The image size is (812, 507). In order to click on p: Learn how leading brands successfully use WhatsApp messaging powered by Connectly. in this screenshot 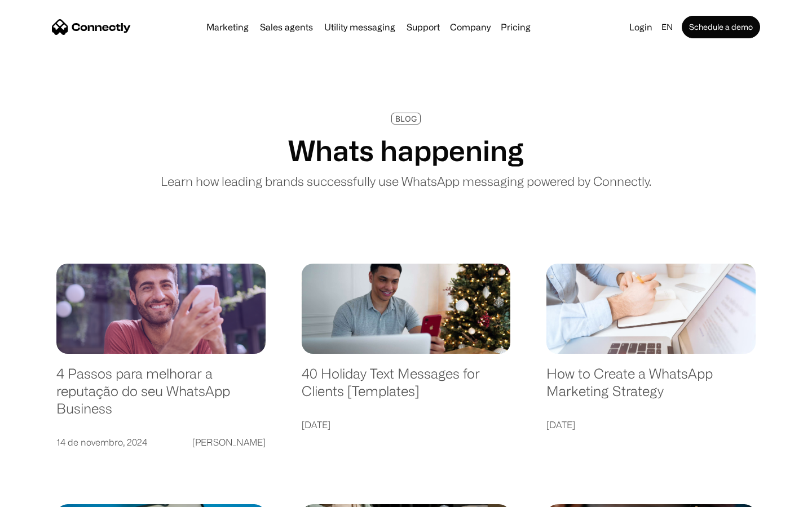, I will do `click(406, 181)`.